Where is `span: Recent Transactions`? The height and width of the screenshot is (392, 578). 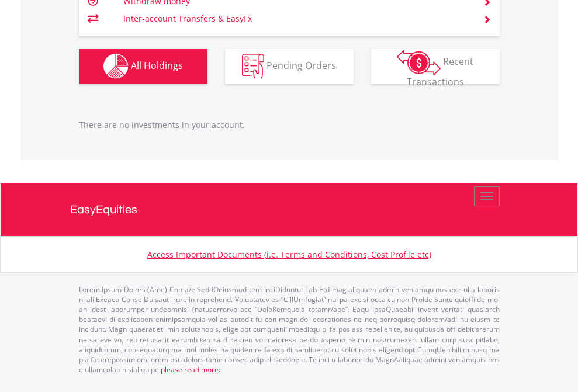
span: Recent Transactions is located at coordinates (440, 71).